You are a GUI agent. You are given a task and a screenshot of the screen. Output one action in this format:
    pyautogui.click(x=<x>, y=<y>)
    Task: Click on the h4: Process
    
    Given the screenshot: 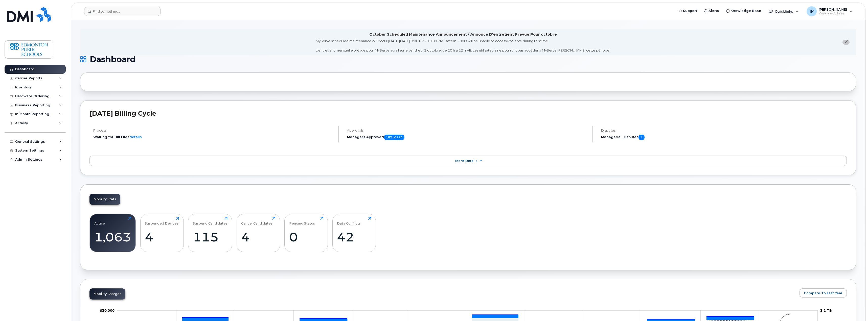 What is the action you would take?
    pyautogui.click(x=214, y=130)
    